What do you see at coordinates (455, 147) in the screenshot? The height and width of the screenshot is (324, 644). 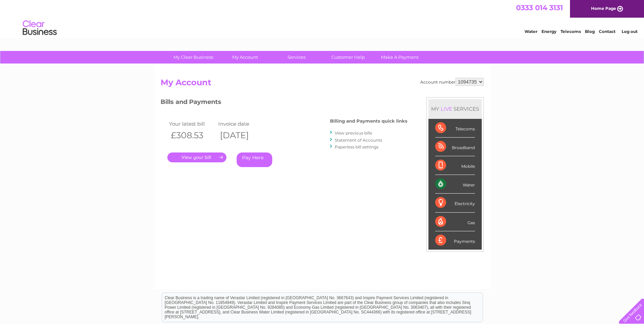 I see `div: Broadband` at bounding box center [455, 147].